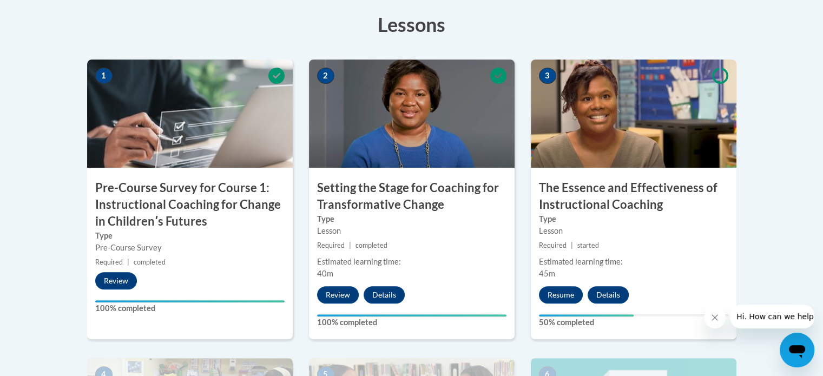 This screenshot has width=823, height=376. Describe the element at coordinates (325, 273) in the screenshot. I see `span: 40m` at that location.